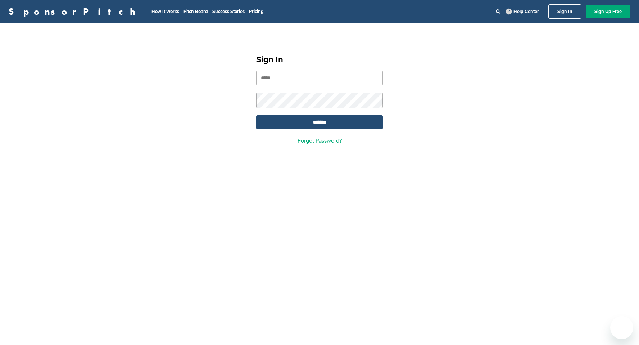 The width and height of the screenshot is (639, 345). Describe the element at coordinates (165, 12) in the screenshot. I see `a: How It Works` at that location.